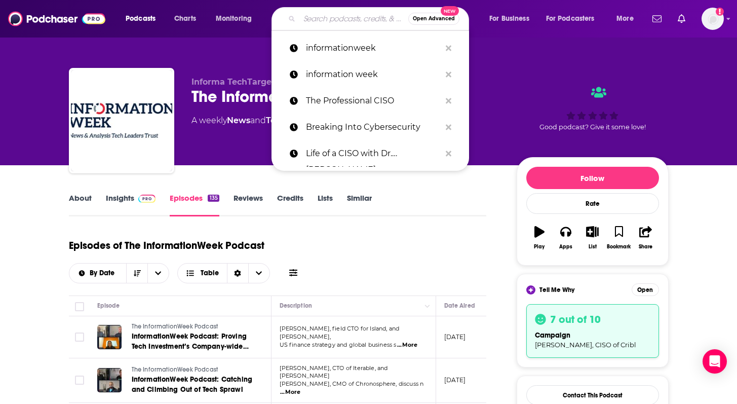  Describe the element at coordinates (434, 19) in the screenshot. I see `button: Open AdvancedNew` at that location.